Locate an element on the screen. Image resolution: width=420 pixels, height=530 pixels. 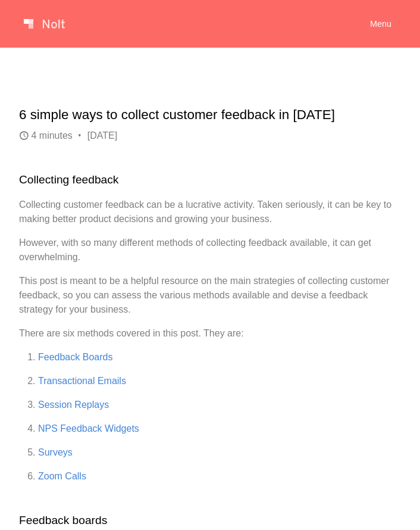
h2: Feedback boards is located at coordinates (210, 520).